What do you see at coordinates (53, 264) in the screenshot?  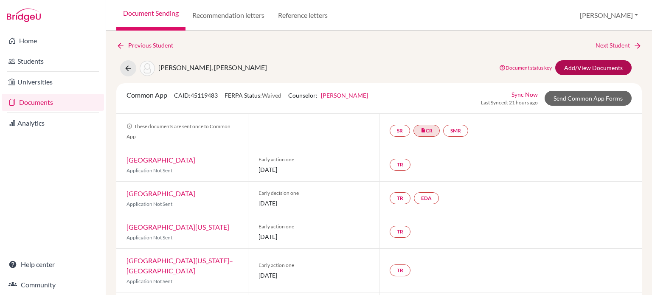 I see `a: Help center` at bounding box center [53, 264].